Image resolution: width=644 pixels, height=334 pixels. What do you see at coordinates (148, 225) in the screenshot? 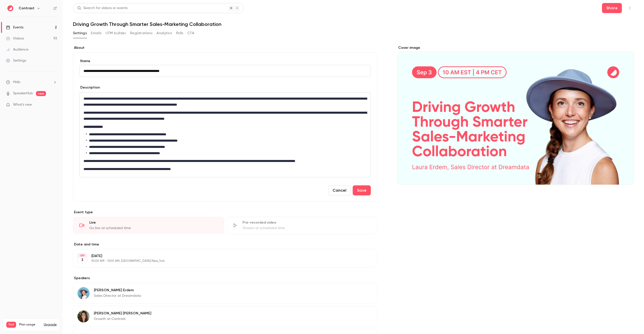
I see `div: LiveGo live at scheduled time` at bounding box center [148, 225].